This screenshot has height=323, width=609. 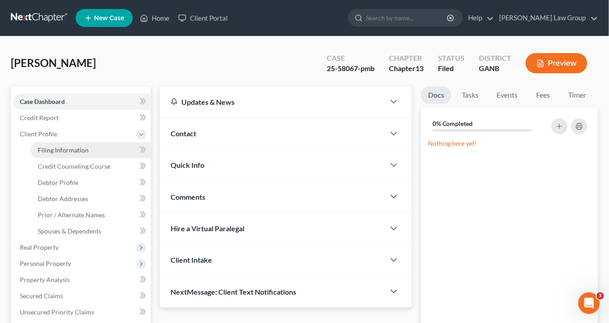 I want to click on div: Case, so click(x=350, y=58).